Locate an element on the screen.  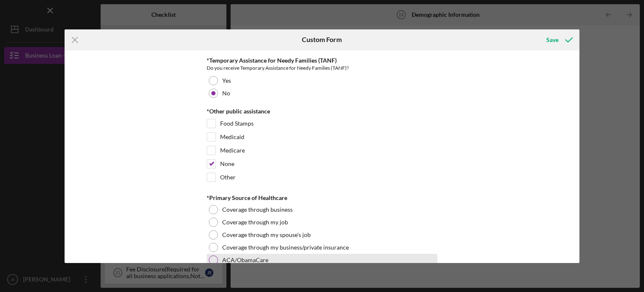
h6: Custom Form is located at coordinates (321, 40).